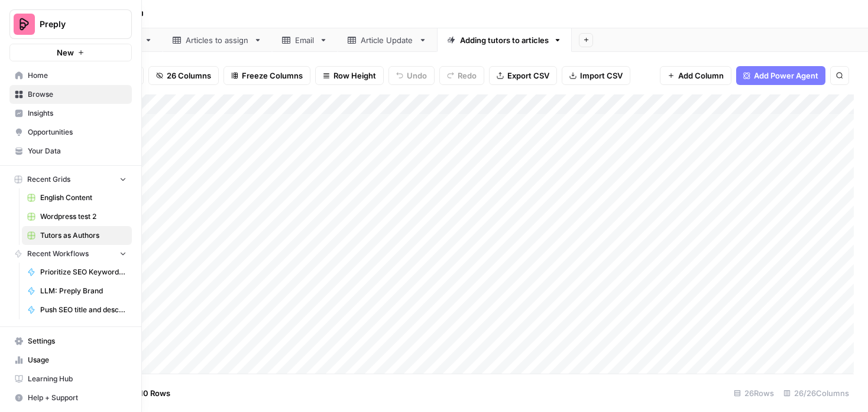  I want to click on span: Settings, so click(77, 342).